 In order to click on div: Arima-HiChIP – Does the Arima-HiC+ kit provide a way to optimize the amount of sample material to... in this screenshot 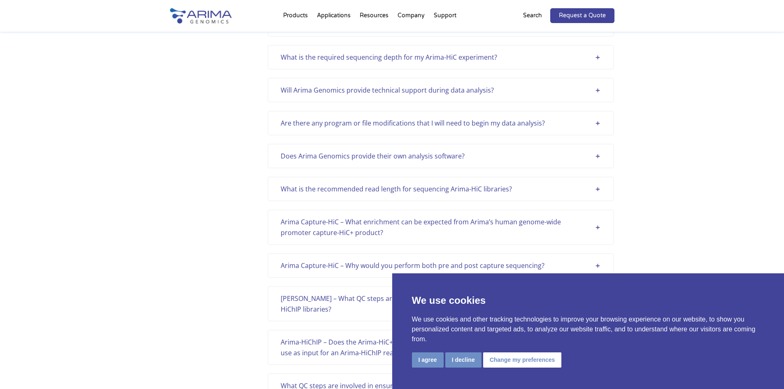, I will do `click(441, 347)`.